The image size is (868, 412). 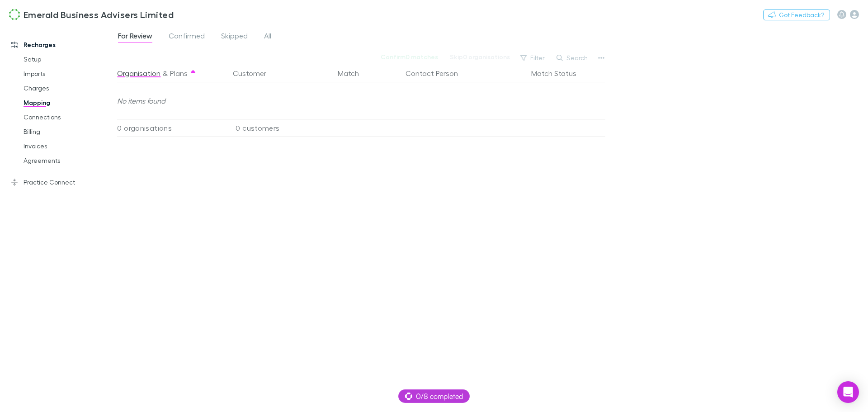 What do you see at coordinates (267, 37) in the screenshot?
I see `span: All` at bounding box center [267, 37].